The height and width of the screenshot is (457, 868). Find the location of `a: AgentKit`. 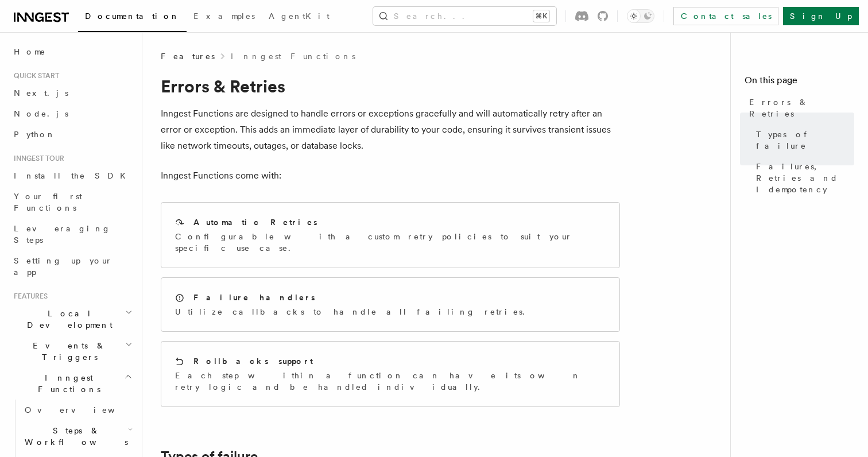

a: AgentKit is located at coordinates (299, 17).